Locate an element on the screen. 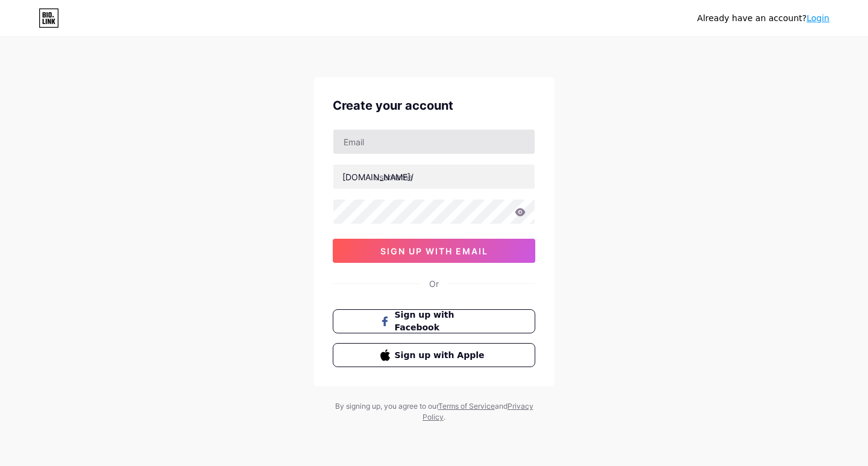 The width and height of the screenshot is (868, 466). span: Sign up with Facebook is located at coordinates (441, 321).